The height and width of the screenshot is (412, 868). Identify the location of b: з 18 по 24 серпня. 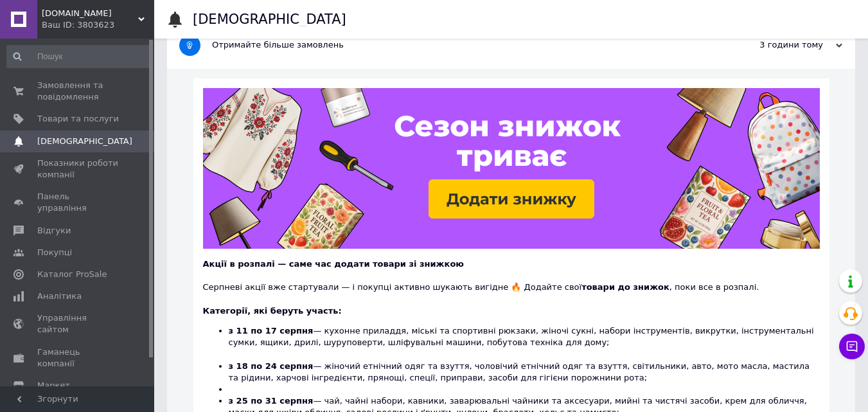
(271, 366).